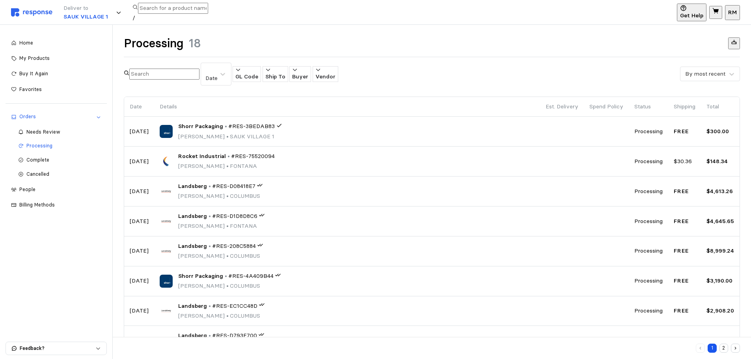 Image resolution: width=751 pixels, height=359 pixels. What do you see at coordinates (56, 189) in the screenshot?
I see `a: People` at bounding box center [56, 189].